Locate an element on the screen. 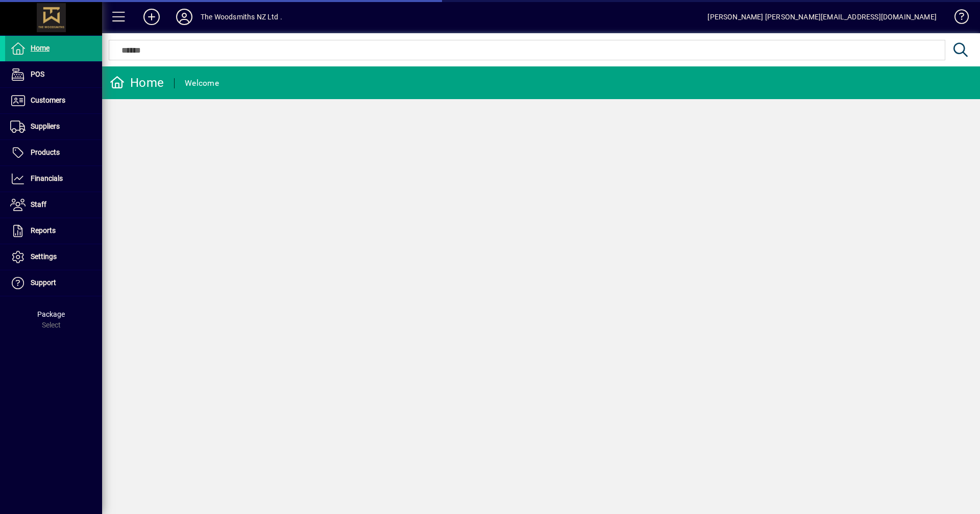  button: Add is located at coordinates (152, 17).